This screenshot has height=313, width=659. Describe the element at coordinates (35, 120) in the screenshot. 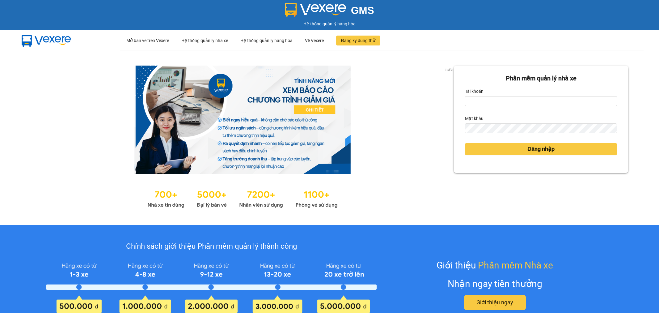

I see `button: previous slide / item` at that location.